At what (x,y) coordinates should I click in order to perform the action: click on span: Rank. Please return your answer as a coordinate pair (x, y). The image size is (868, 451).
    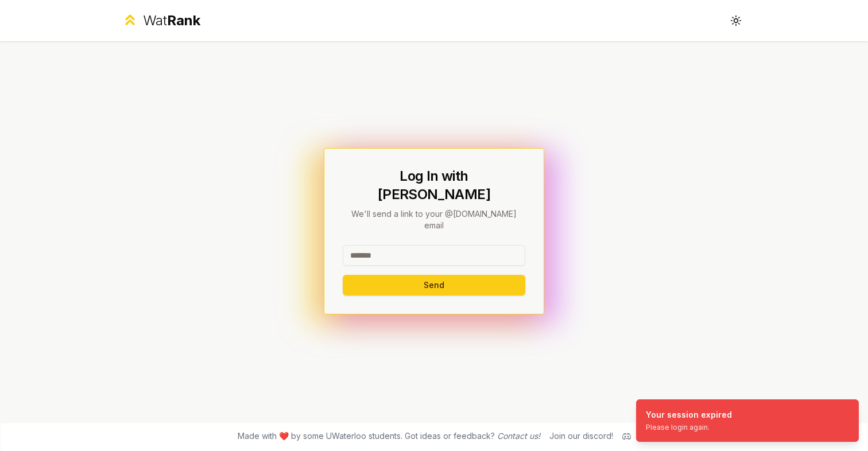
    Looking at the image, I should click on (184, 20).